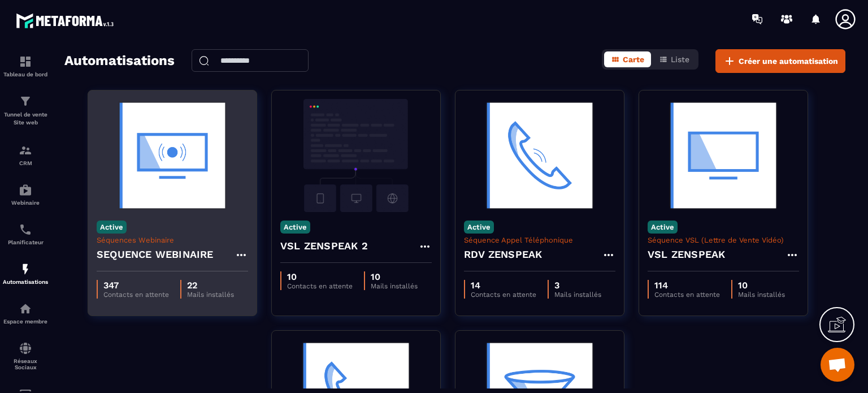 This screenshot has height=393, width=868. I want to click on h4: SEQUENCE WEBINAIRE, so click(155, 254).